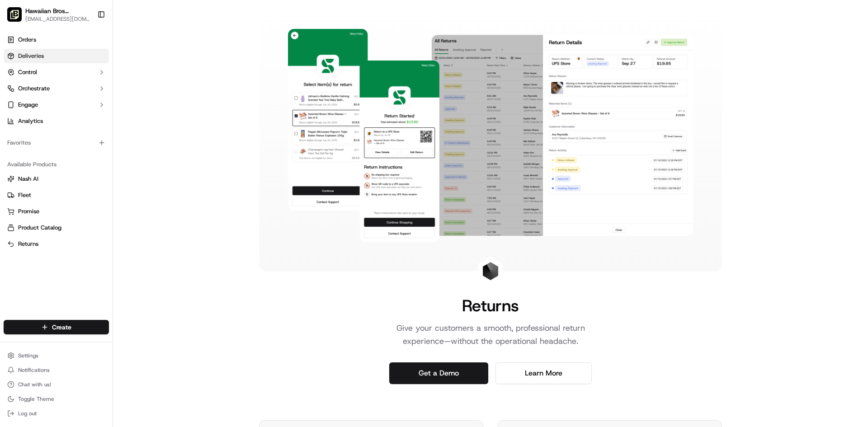 This screenshot has height=427, width=868. What do you see at coordinates (18, 18) in the screenshot?
I see `img: Nash` at bounding box center [18, 18].